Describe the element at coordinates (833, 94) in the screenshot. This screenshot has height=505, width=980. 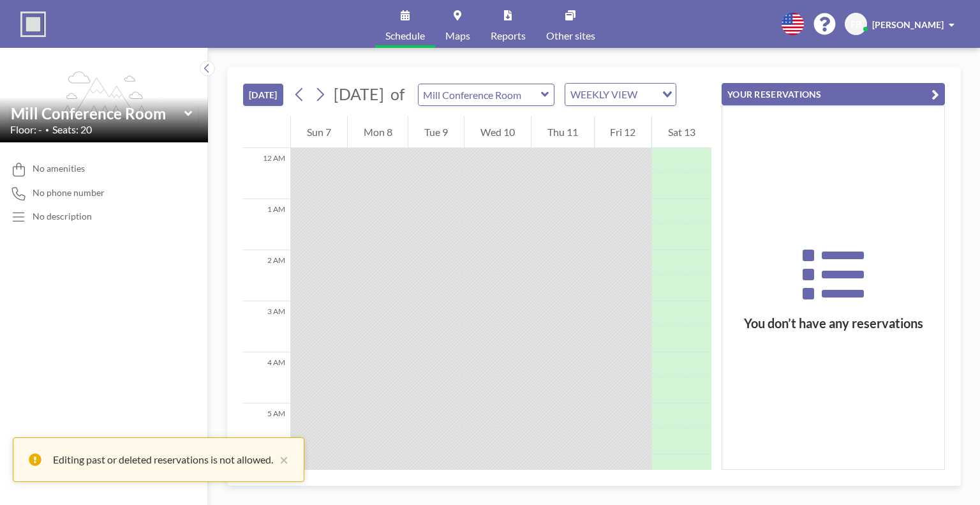
I see `button: YOUR RESERVATIONS` at that location.